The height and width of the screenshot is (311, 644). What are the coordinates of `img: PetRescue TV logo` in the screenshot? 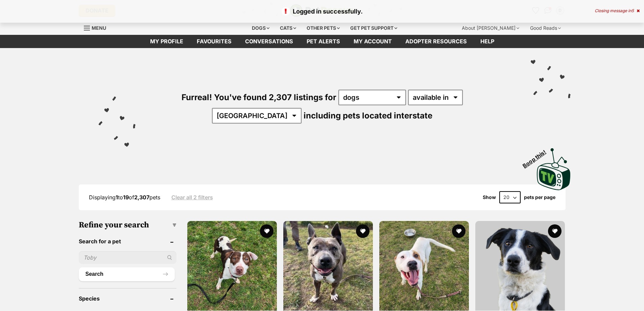 It's located at (554, 169).